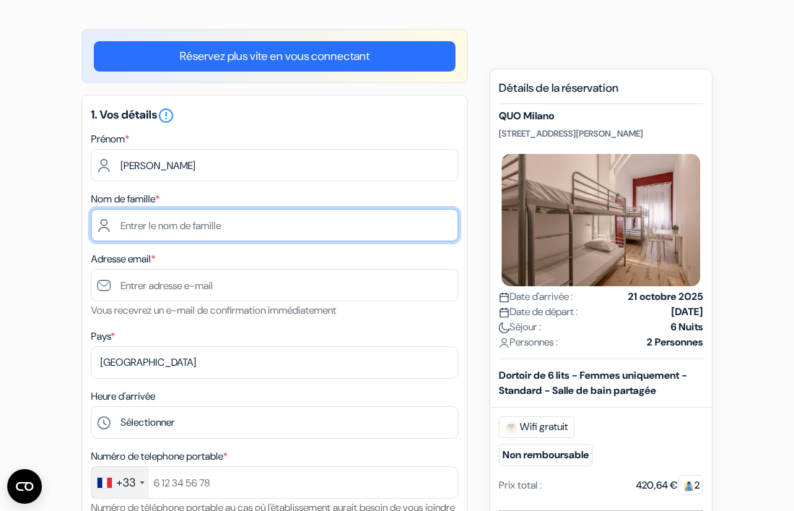 Image resolution: width=794 pixels, height=511 pixels. I want to click on i: error_outline, so click(166, 116).